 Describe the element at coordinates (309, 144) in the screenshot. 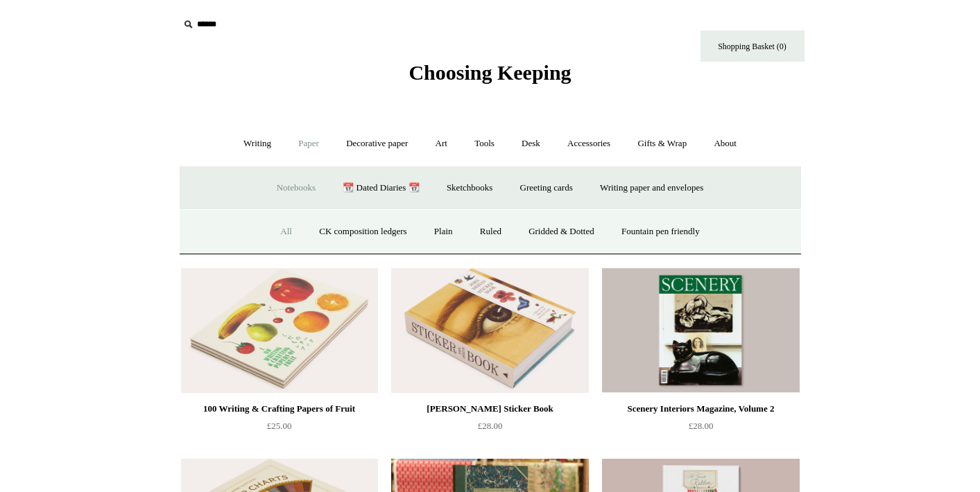

I see `a: Paper` at that location.